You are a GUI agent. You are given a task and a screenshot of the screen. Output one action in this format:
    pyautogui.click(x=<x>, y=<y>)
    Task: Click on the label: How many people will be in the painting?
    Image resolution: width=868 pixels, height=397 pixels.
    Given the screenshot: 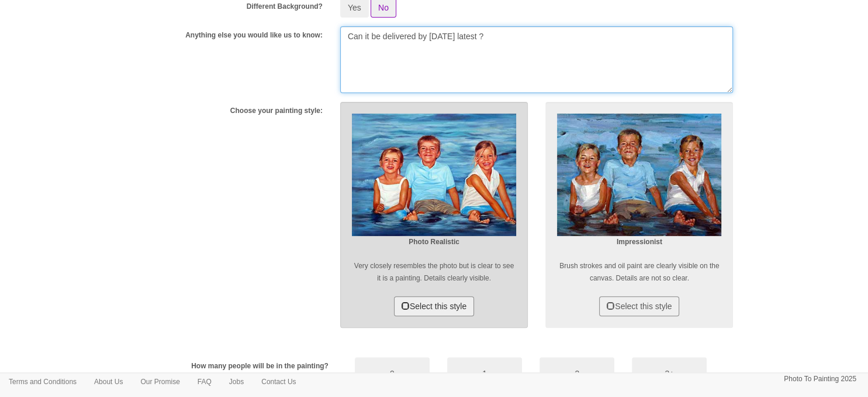 What is the action you would take?
    pyautogui.click(x=260, y=365)
    